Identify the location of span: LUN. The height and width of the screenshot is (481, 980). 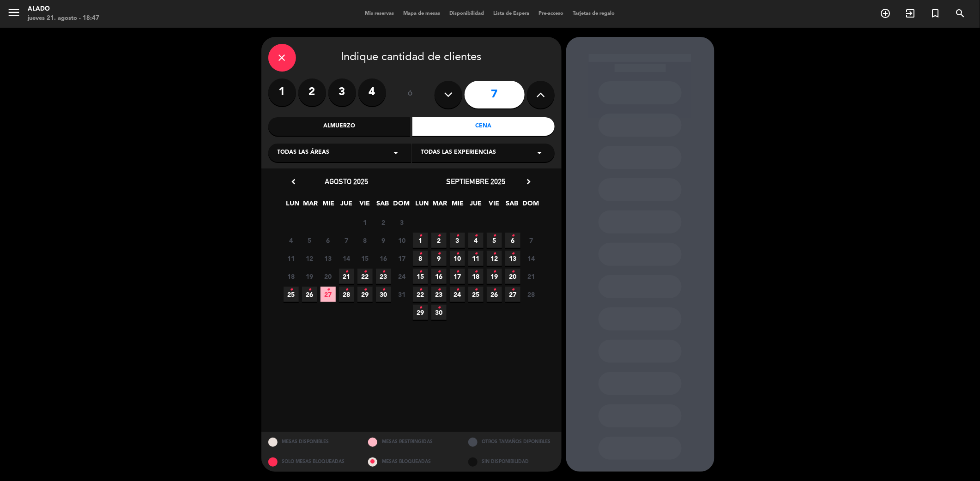
(293, 206).